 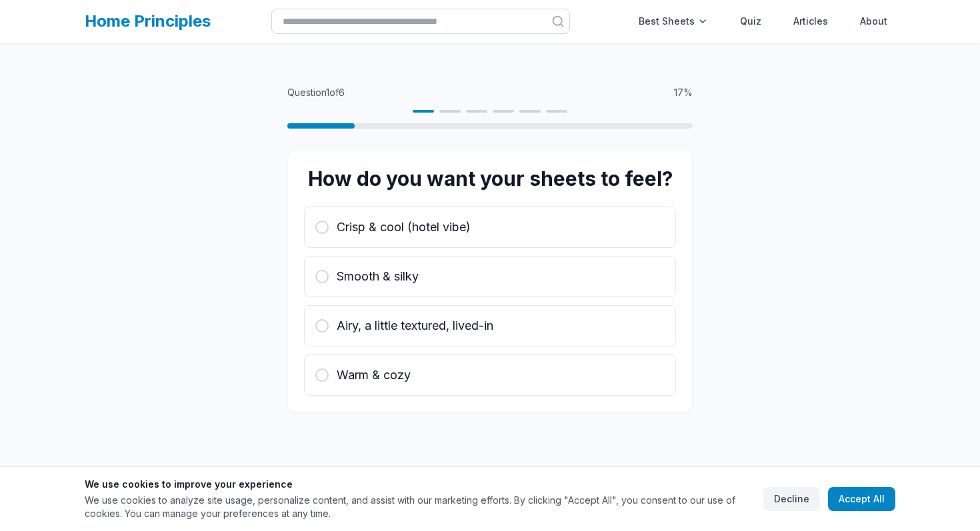 What do you see at coordinates (419, 508) in the screenshot?
I see `p: We use cookies to analyze site usage, personalize content, and assist with our marketing efforts....` at bounding box center [419, 508].